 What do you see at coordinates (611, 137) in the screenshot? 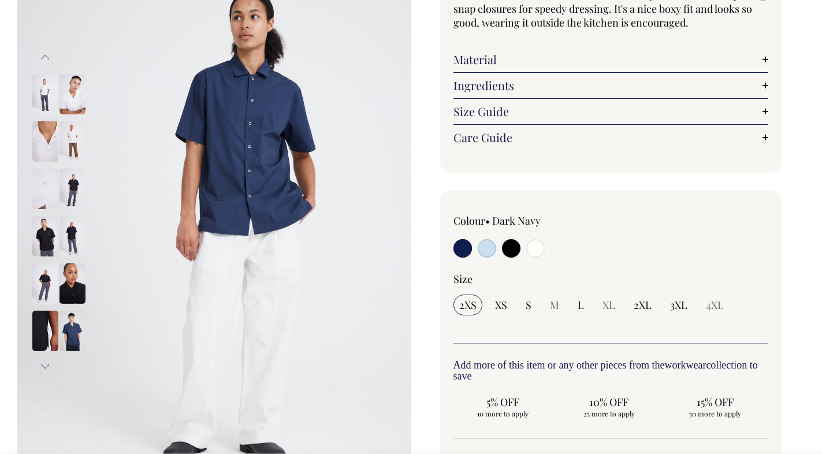
I see `a: Care Guide` at bounding box center [611, 137].